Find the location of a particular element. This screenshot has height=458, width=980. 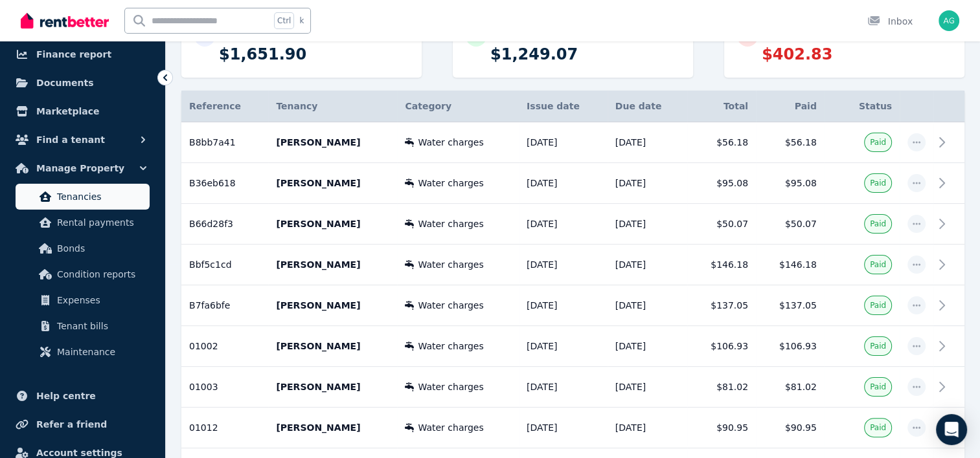

a: Bonds is located at coordinates (82, 248).